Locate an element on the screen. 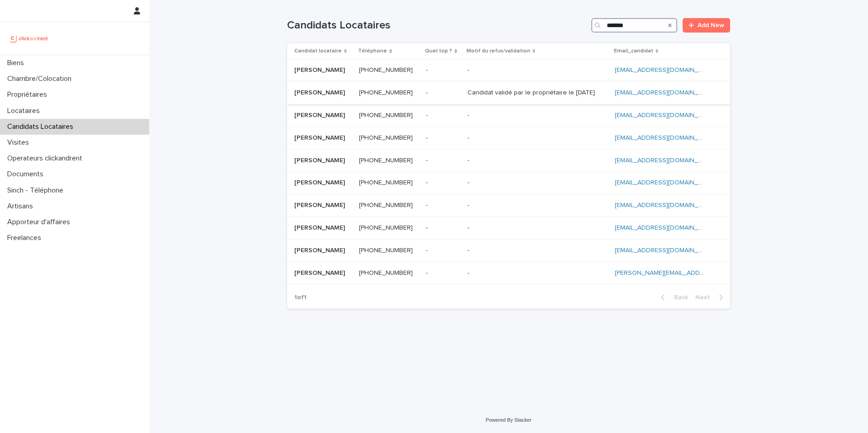  p: Biens is located at coordinates (17, 63).